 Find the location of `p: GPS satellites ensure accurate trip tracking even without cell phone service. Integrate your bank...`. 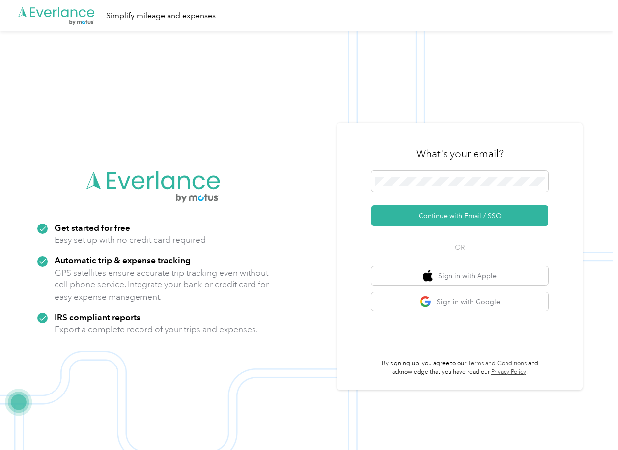

p: GPS satellites ensure accurate trip tracking even without cell phone service. Integrate your bank... is located at coordinates (162, 285).